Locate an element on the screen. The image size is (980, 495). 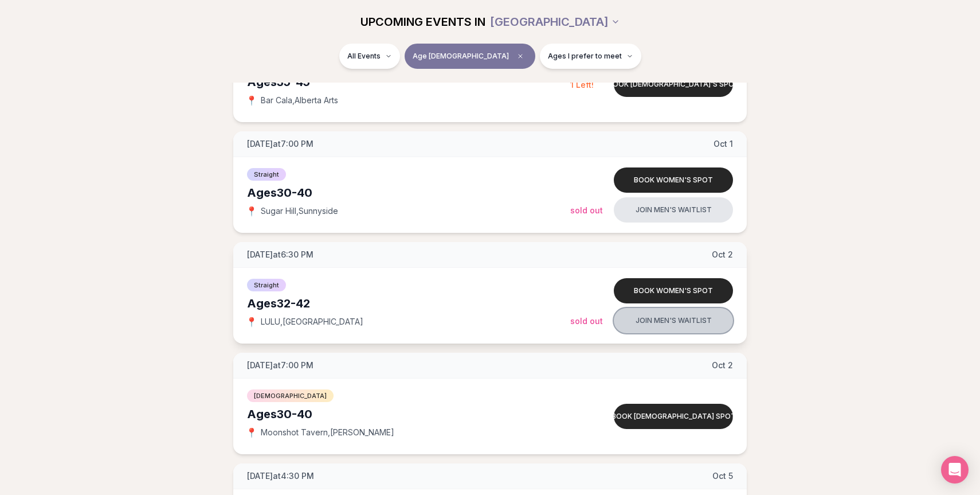
span: 1 Left! is located at coordinates (582, 84).